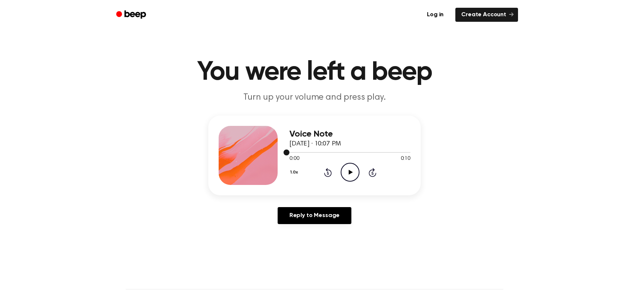 This screenshot has width=629, height=292. What do you see at coordinates (315, 215) in the screenshot?
I see `a: Reply to Message` at bounding box center [315, 215].